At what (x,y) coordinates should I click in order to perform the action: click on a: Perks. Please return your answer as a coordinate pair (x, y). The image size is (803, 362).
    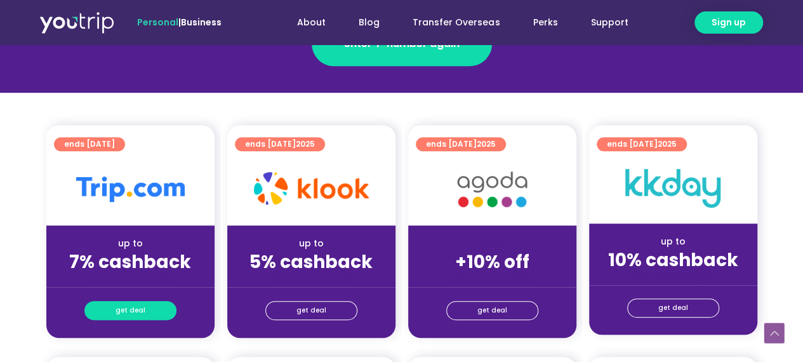
    Looking at the image, I should click on (545, 22).